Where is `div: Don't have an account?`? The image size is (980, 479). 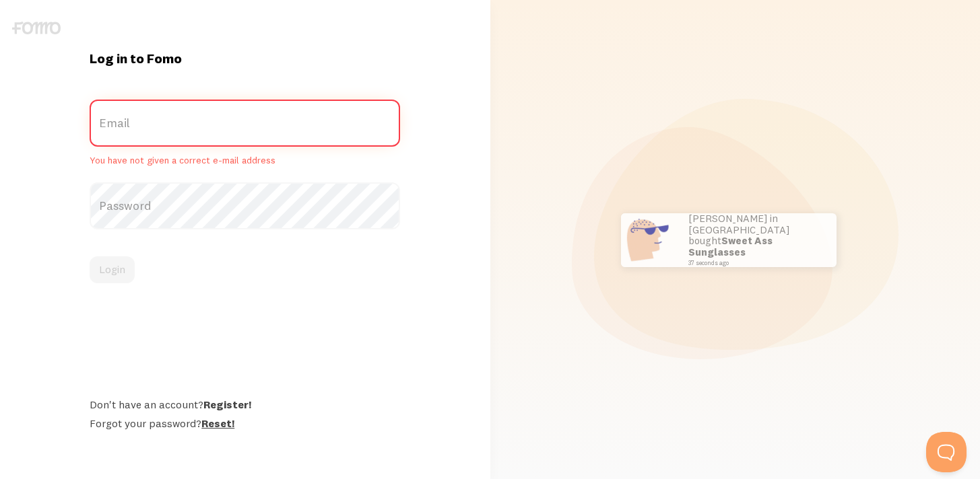
div: Don't have an account? is located at coordinates (245, 405).